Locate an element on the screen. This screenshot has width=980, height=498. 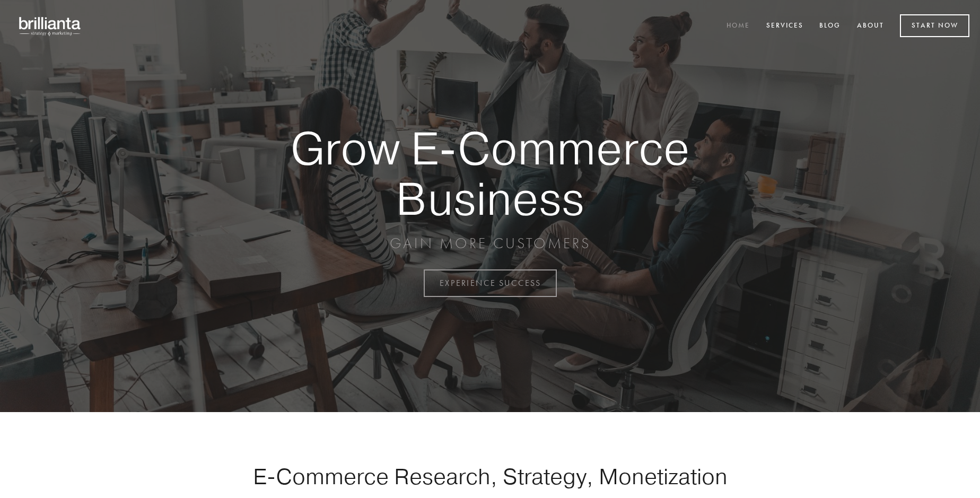
a: Start Now is located at coordinates (934, 25).